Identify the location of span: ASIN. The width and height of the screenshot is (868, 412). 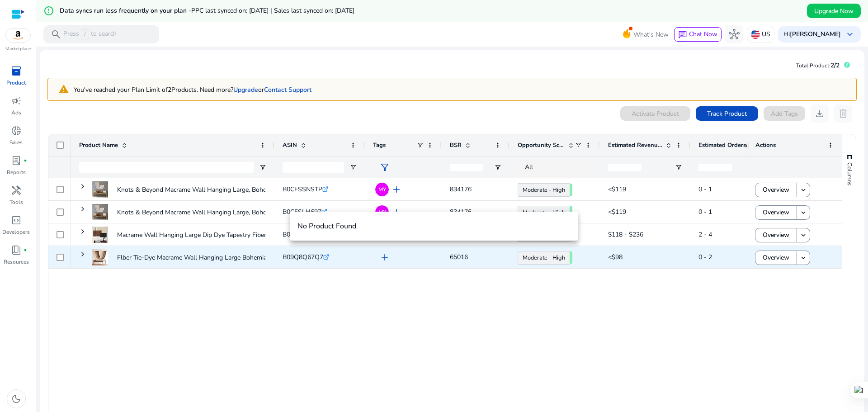
(290, 145).